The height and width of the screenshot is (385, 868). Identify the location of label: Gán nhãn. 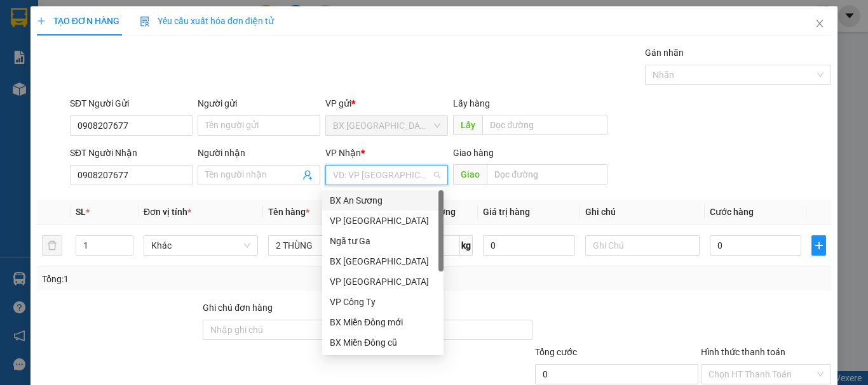
(664, 53).